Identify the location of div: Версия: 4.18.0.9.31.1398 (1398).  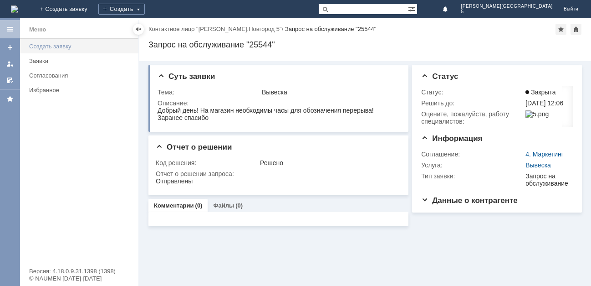
(79, 271).